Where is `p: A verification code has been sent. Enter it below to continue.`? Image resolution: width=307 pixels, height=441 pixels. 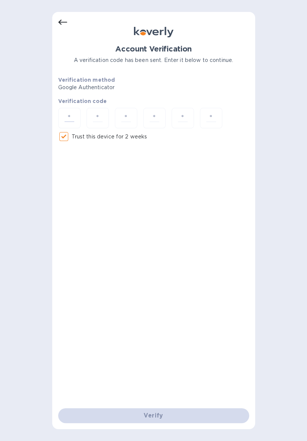 p: A verification code has been sent. Enter it below to continue. is located at coordinates (154, 60).